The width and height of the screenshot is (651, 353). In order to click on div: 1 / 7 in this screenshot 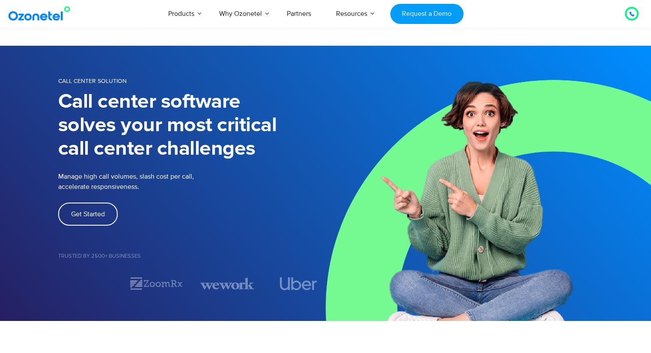, I will do `click(85, 284)`.